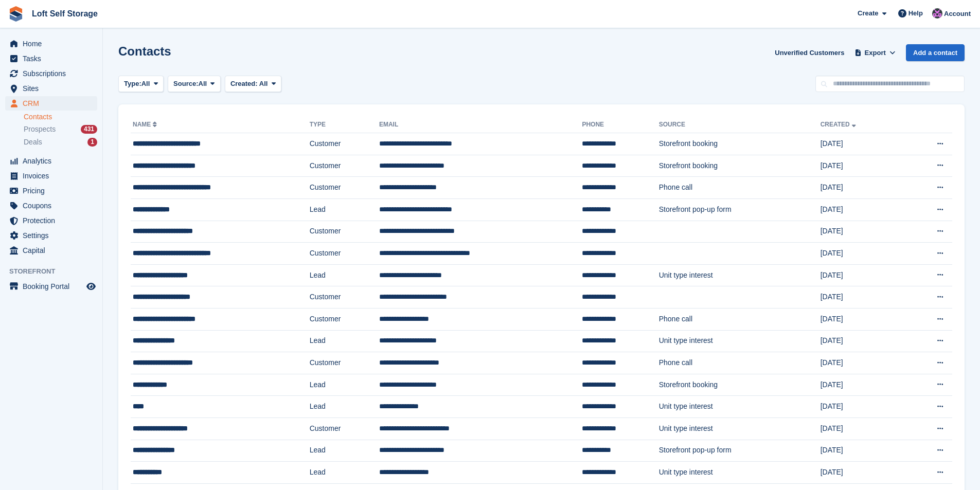 This screenshot has width=980, height=490. What do you see at coordinates (145, 51) in the screenshot?
I see `h1: Contacts` at bounding box center [145, 51].